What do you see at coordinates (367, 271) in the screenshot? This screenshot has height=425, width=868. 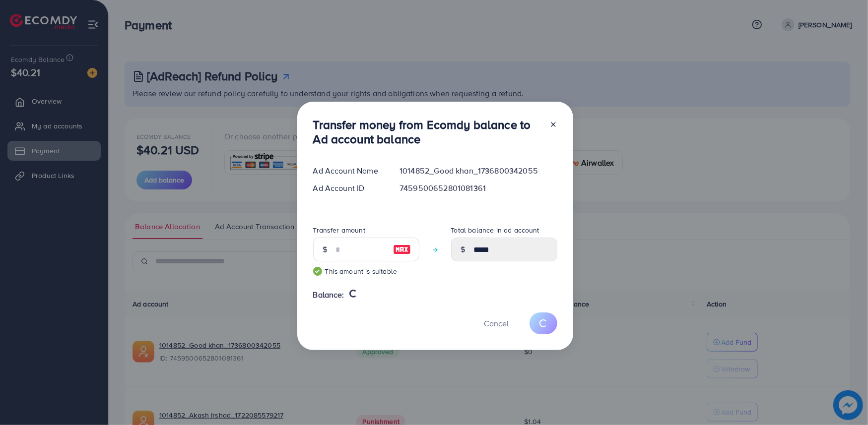 I see `small: This amount is suitable` at bounding box center [367, 271].